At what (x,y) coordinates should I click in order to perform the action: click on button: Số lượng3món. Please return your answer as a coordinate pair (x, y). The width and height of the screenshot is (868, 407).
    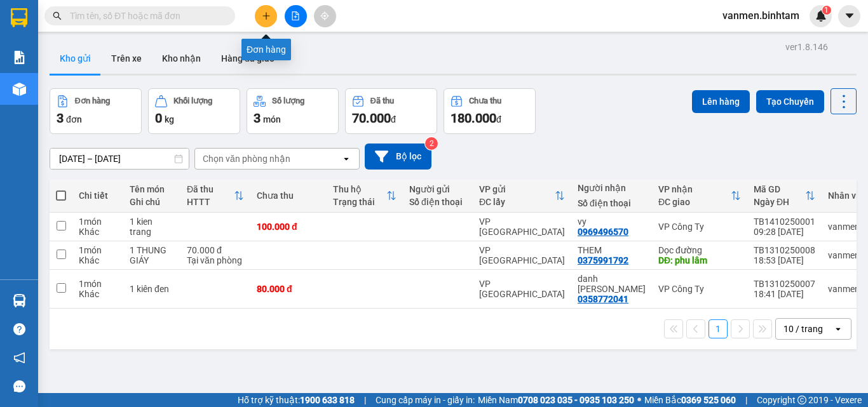
    Looking at the image, I should click on (293, 111).